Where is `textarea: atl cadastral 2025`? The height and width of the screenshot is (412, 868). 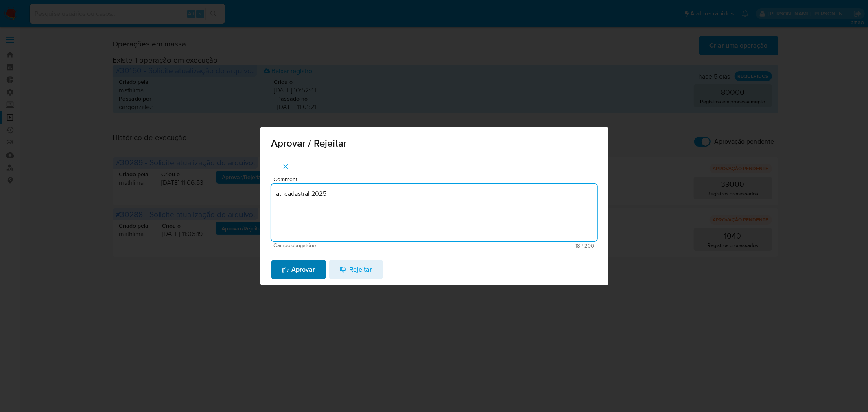
textarea: atl cadastral 2025 is located at coordinates (434, 213).